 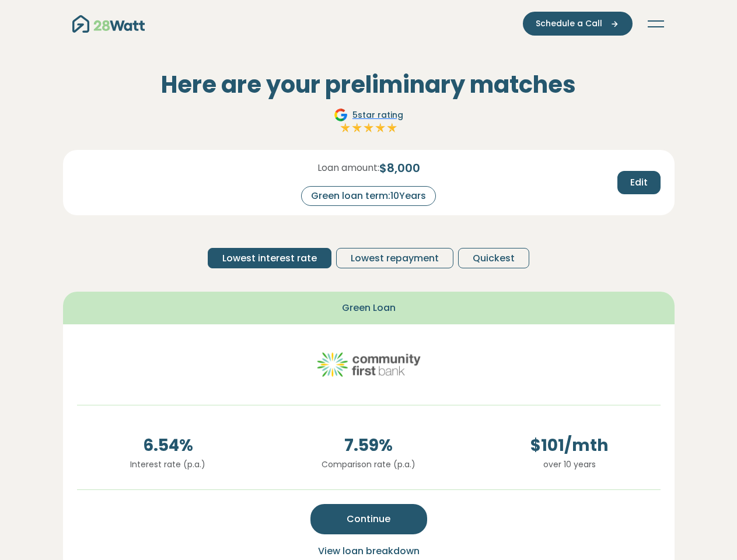 What do you see at coordinates (639, 183) in the screenshot?
I see `span: Edit` at bounding box center [639, 183].